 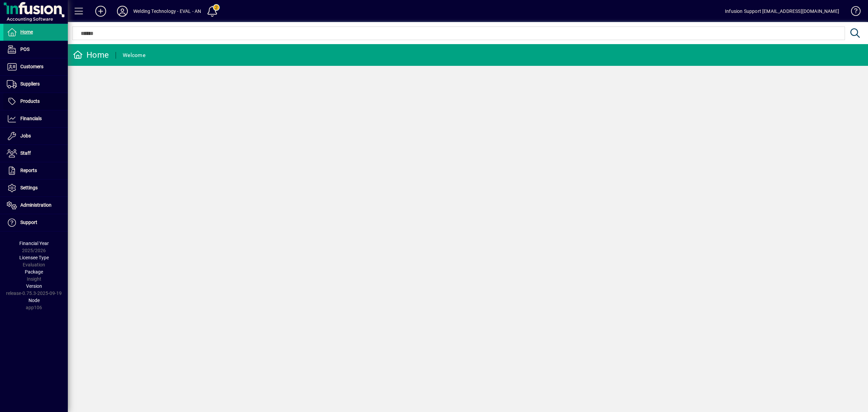 I want to click on span: Staff, so click(x=25, y=153).